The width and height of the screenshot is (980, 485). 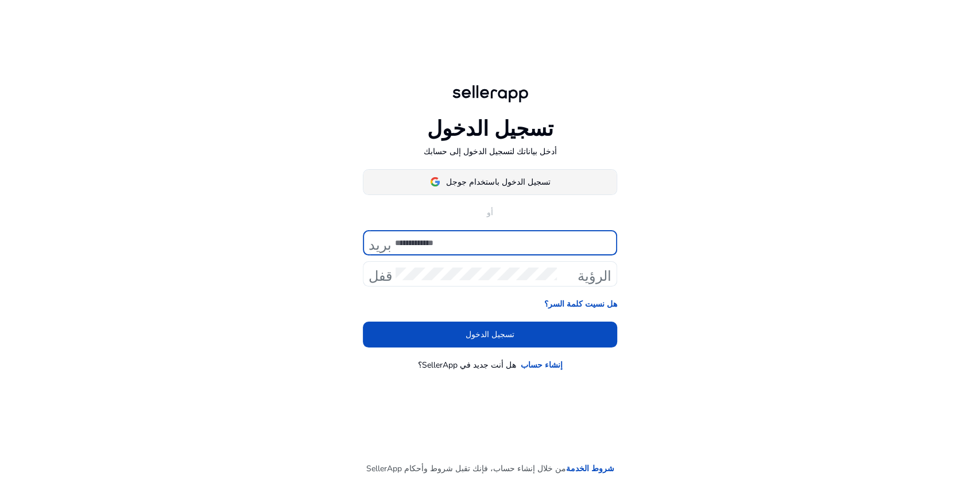 I want to click on button: تسجيل الدخول باستخدام جوجل, so click(x=490, y=182).